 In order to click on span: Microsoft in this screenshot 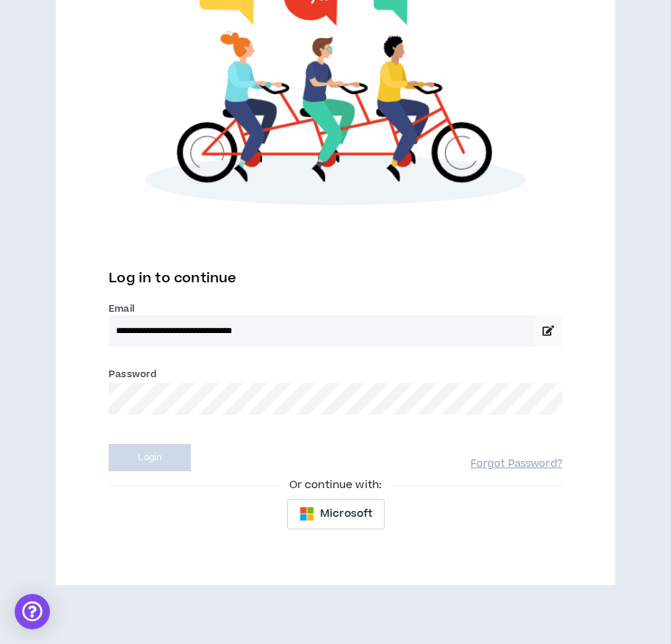, I will do `click(346, 514)`.